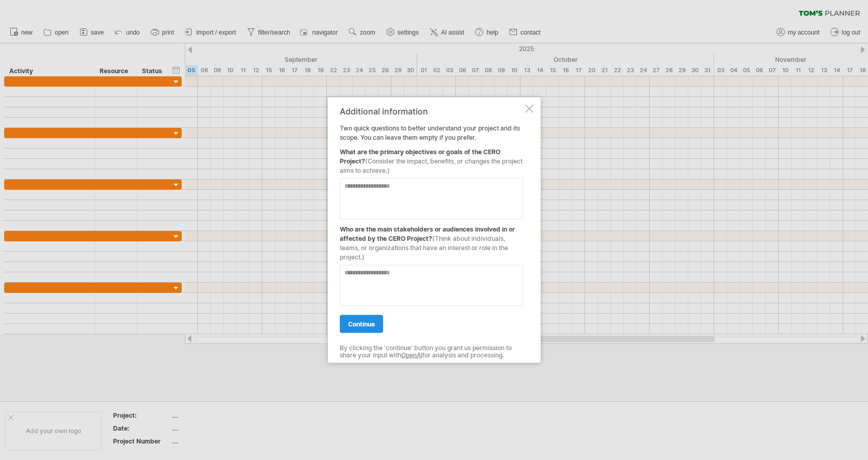  Describe the element at coordinates (431, 352) in the screenshot. I see `div: By clicking the 'continue' button you grant us permission to share your input with for analysis a...` at that location.